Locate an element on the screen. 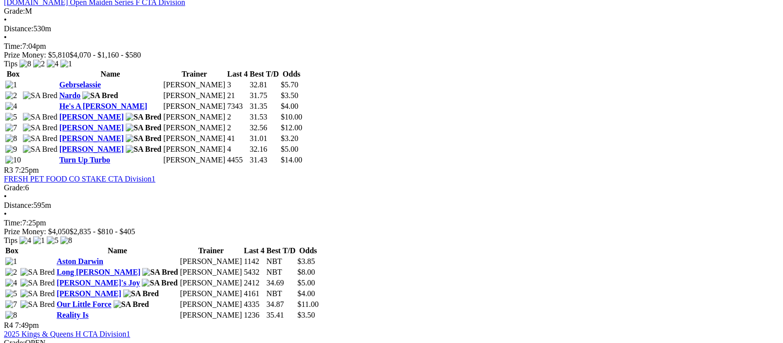 Image resolution: width=783 pixels, height=343 pixels. a: Aston Darwin is located at coordinates (80, 261).